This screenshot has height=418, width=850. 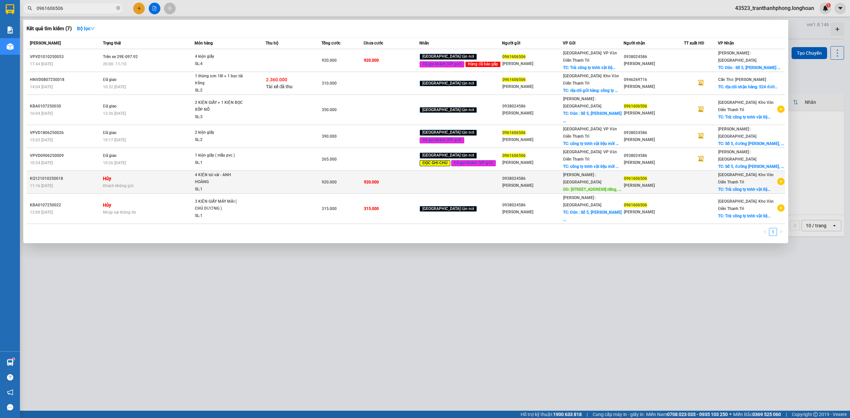 What do you see at coordinates (220, 140) in the screenshot?
I see `div: SL: 2` at bounding box center [220, 140].